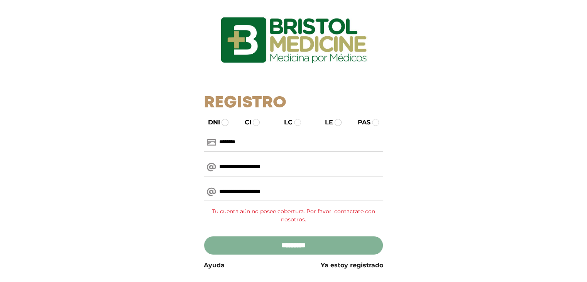 Image resolution: width=587 pixels, height=282 pixels. What do you see at coordinates (352, 265) in the screenshot?
I see `a: Ya estoy registrado` at bounding box center [352, 265].